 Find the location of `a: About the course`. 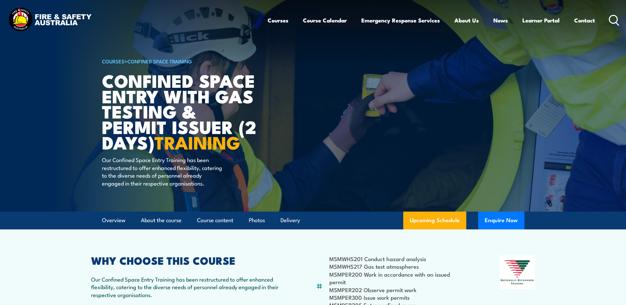

a: About the course is located at coordinates (161, 220).